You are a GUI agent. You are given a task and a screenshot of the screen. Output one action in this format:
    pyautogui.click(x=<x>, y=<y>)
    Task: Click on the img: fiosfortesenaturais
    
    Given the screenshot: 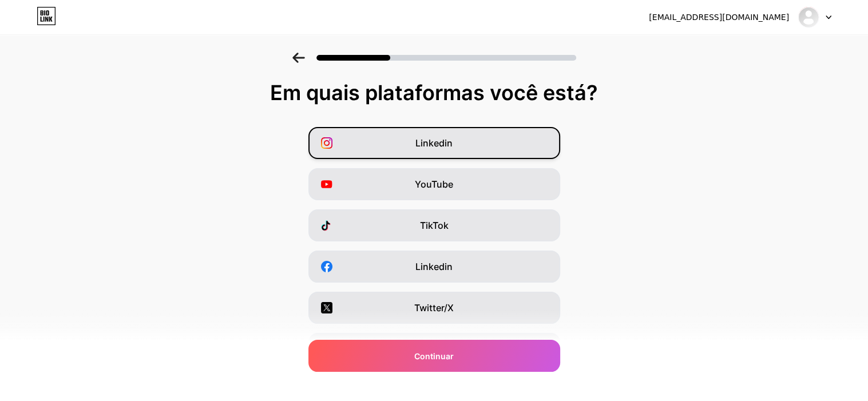 What is the action you would take?
    pyautogui.click(x=809, y=18)
    